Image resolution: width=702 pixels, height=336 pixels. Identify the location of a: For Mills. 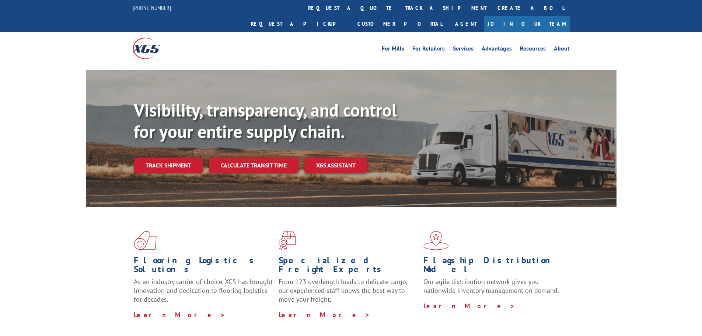
(393, 50).